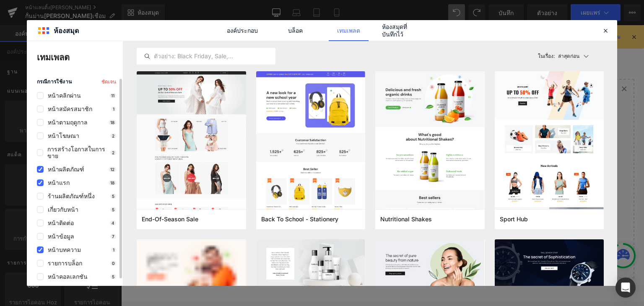 The height and width of the screenshot is (306, 644). I want to click on font: หรือลากและวางองค์ประกอบจากแถบด้านข้างซ้าย, so click(261, 231).